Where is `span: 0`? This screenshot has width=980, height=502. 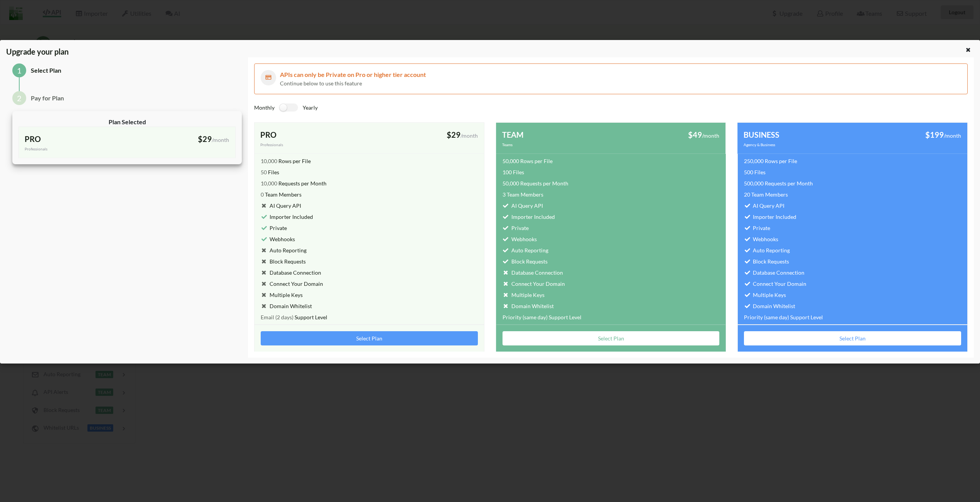
span: 0 is located at coordinates (262, 194).